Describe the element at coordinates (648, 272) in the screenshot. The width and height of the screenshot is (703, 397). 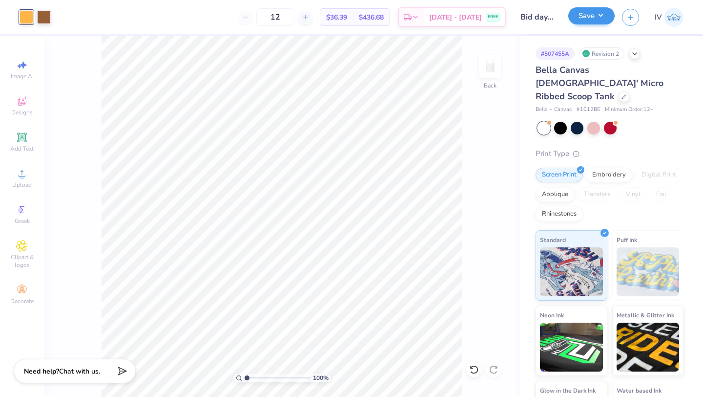
I see `img: Puff Ink` at that location.